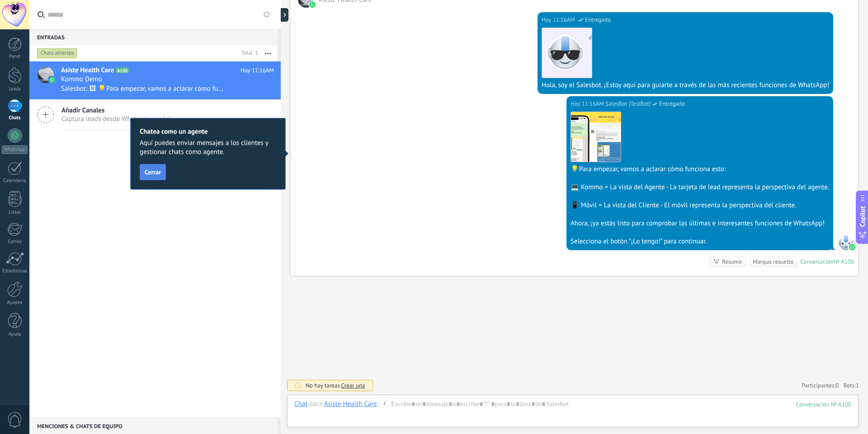  I want to click on div: Panel, so click(15, 56).